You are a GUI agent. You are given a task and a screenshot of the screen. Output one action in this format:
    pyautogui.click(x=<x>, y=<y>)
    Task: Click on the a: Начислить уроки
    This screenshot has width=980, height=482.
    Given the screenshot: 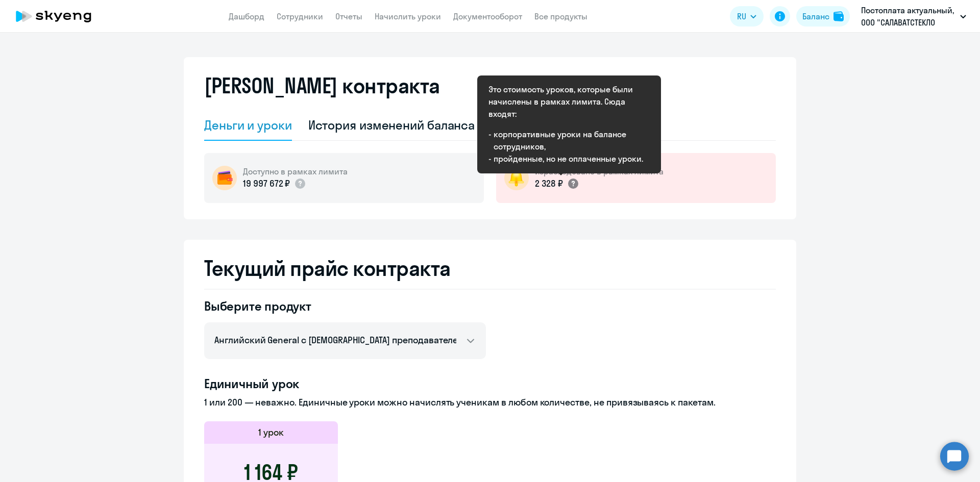 What is the action you would take?
    pyautogui.click(x=407, y=16)
    